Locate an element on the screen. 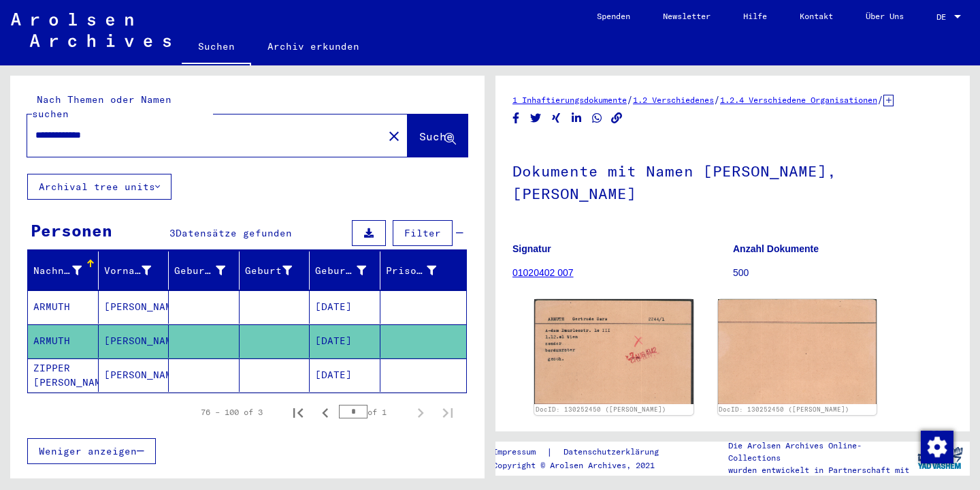 The height and width of the screenshot is (490, 980). mat-header-cell: Geburtsname is located at coordinates (204, 270).